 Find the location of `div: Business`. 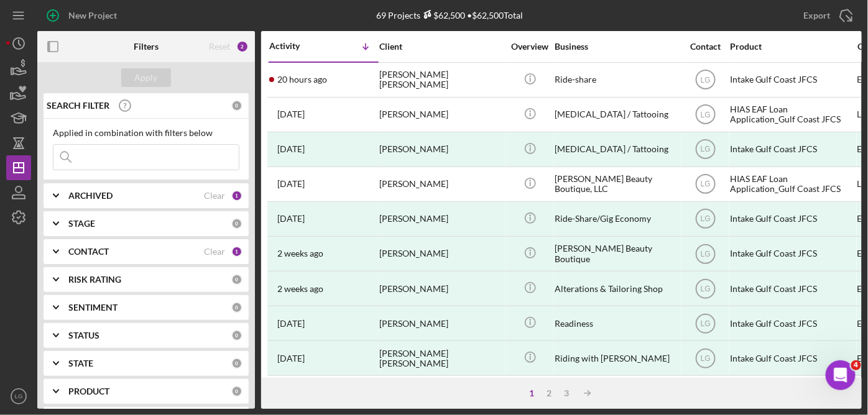

div: Business is located at coordinates (616, 46).